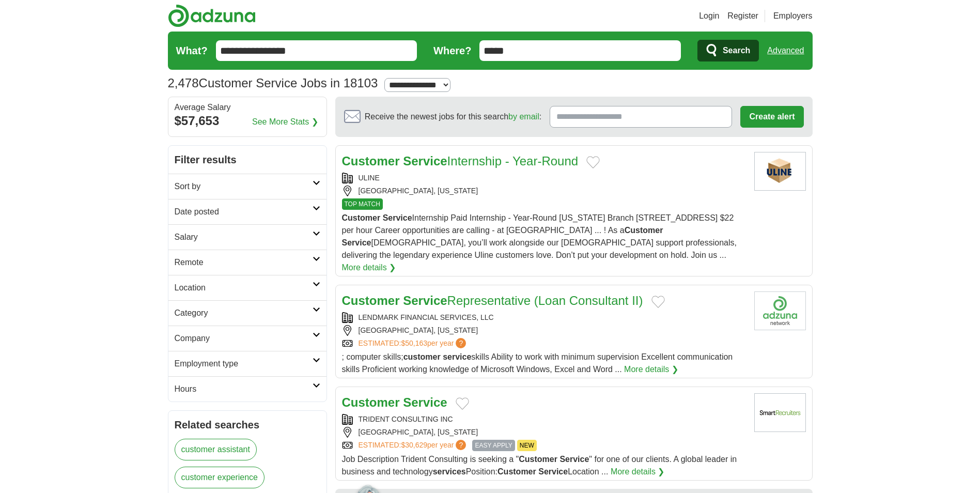  What do you see at coordinates (243, 363) in the screenshot?
I see `h2: Employment type` at bounding box center [243, 363].